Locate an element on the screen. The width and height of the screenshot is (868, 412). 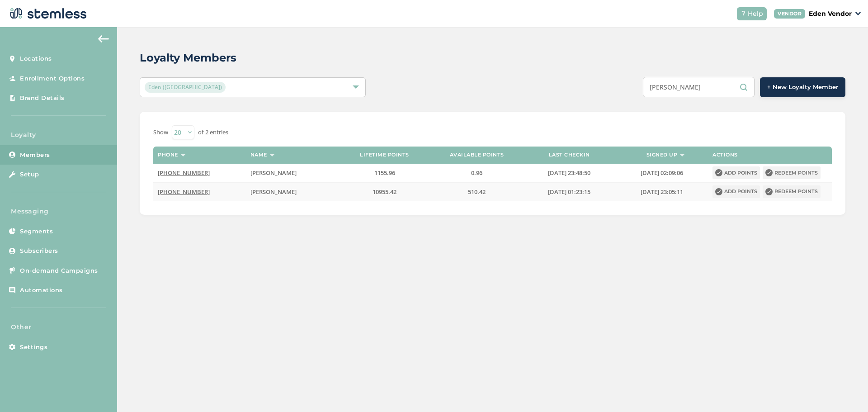
span: 10955.42 is located at coordinates (384, 192).